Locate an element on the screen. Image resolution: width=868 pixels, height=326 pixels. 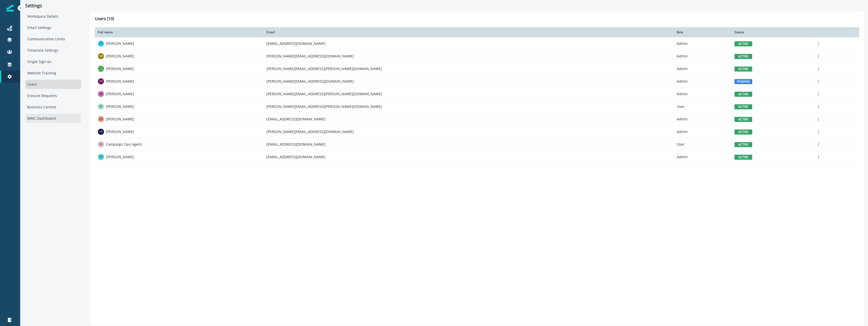
div: Communication Limits is located at coordinates (53, 39).